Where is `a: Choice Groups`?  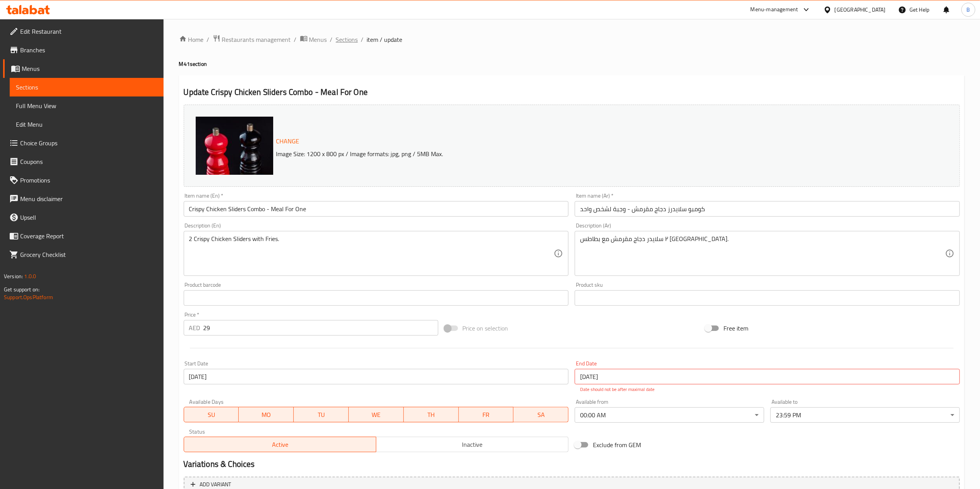 a: Choice Groups is located at coordinates (83, 143).